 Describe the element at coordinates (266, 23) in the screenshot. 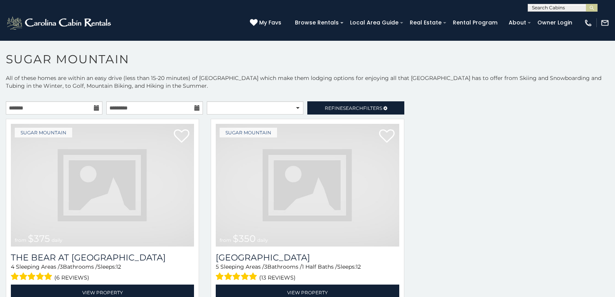

I see `a: My Favs` at that location.